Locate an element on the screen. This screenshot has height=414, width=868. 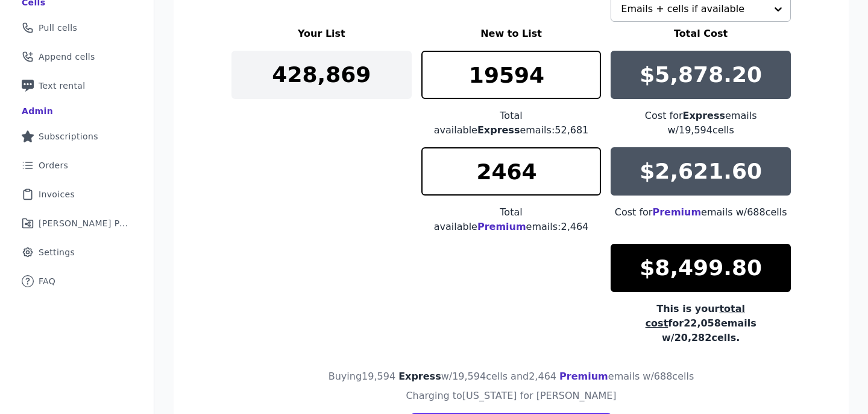
a: Text rental is located at coordinates (77, 86).